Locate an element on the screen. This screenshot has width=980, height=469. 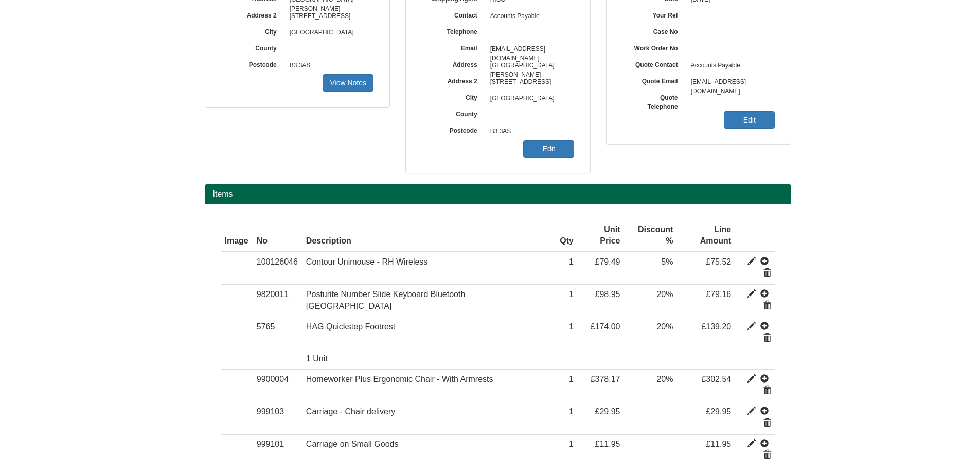
th: Image is located at coordinates (236, 236).